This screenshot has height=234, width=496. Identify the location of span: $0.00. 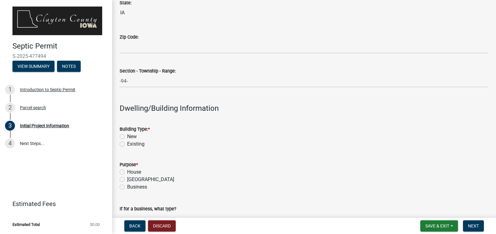
(95, 225).